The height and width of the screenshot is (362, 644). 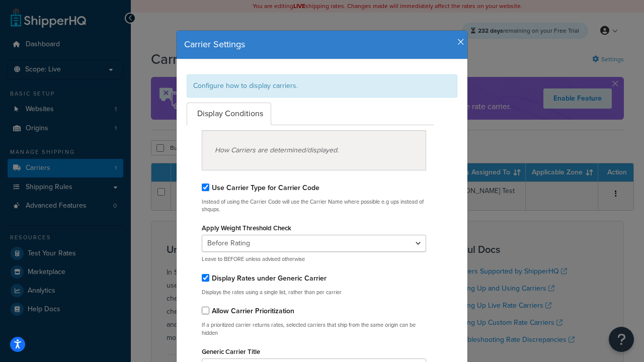 I want to click on h4: Carrier Settings, so click(x=322, y=45).